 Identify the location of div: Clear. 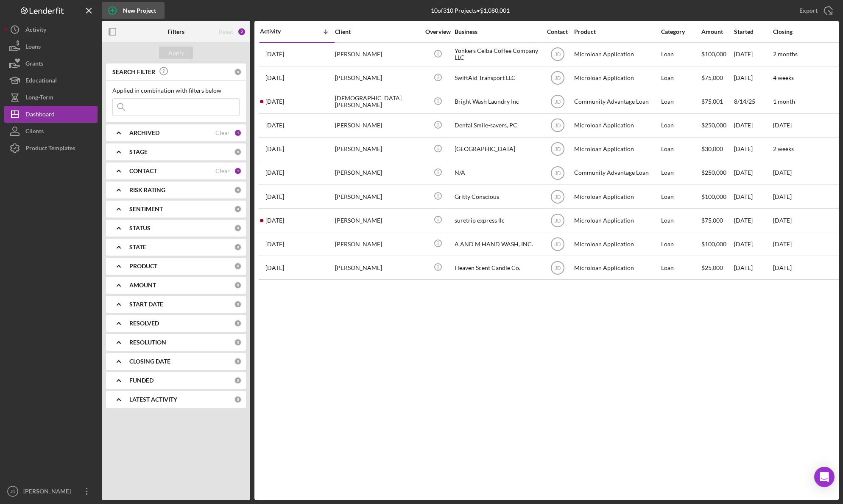
(222, 133).